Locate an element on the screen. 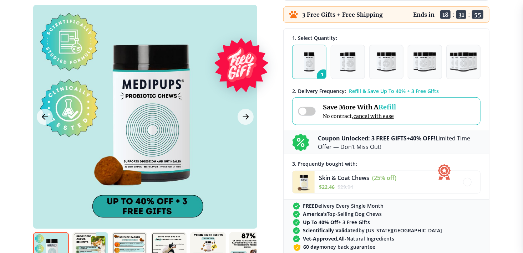 This screenshot has width=523, height=253. span: (25% off) is located at coordinates (384, 178).